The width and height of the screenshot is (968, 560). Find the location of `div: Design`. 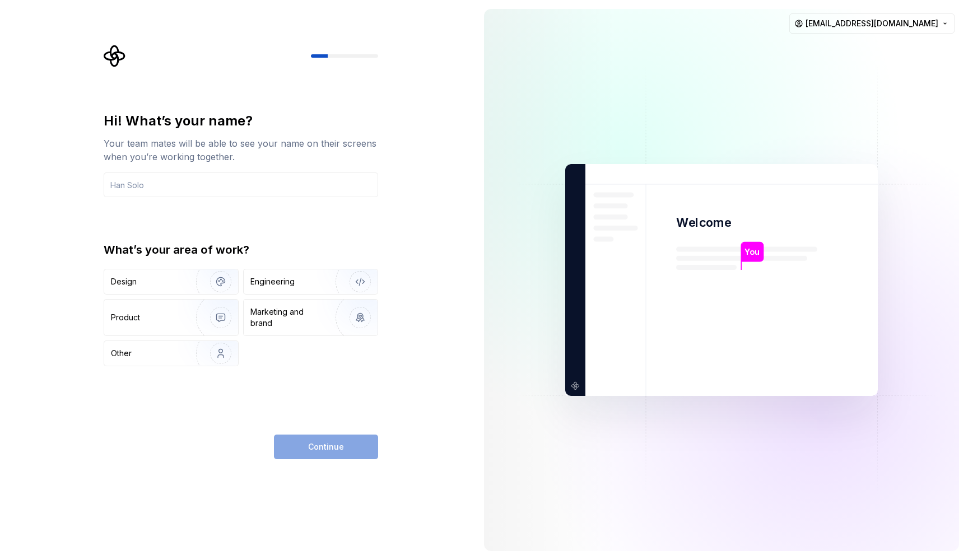

div: Design is located at coordinates (123, 282).